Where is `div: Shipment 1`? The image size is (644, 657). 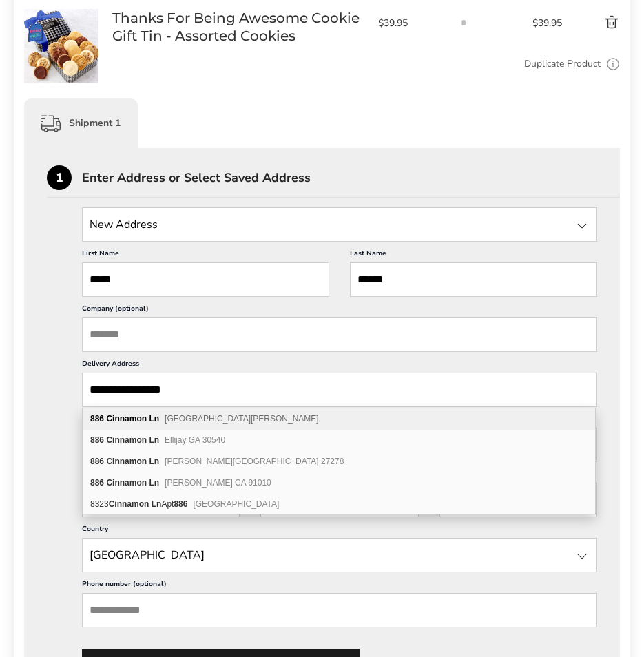
div: Shipment 1 is located at coordinates (81, 124).